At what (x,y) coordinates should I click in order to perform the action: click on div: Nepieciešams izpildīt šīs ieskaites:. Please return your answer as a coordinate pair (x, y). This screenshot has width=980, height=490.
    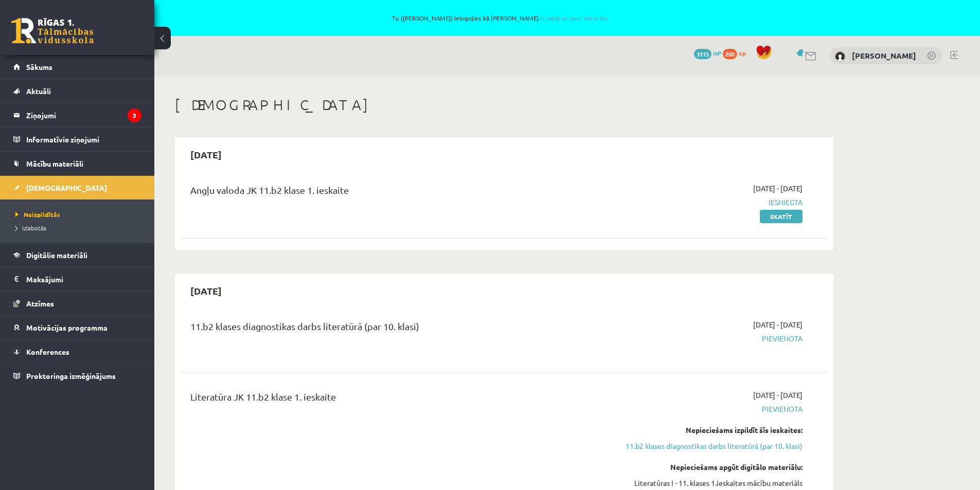
    Looking at the image, I should click on (705, 430).